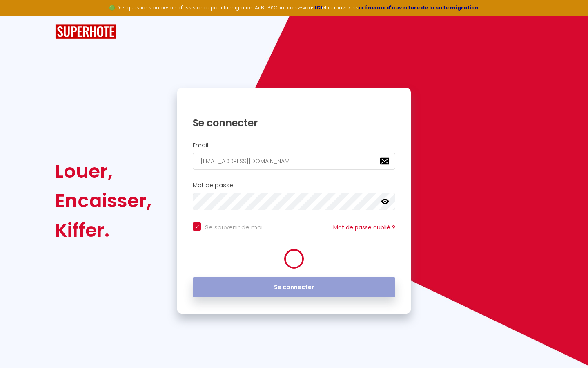 The width and height of the screenshot is (588, 368). Describe the element at coordinates (294, 123) in the screenshot. I see `h1: Se connecter` at that location.